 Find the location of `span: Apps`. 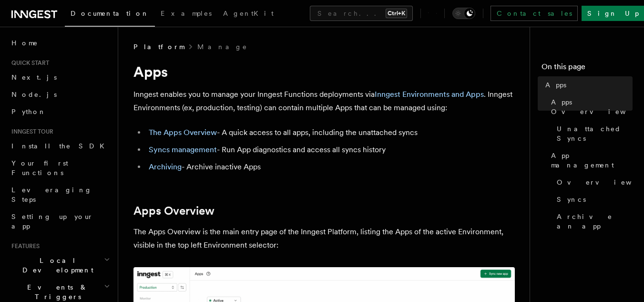

span: Apps is located at coordinates (556, 85).